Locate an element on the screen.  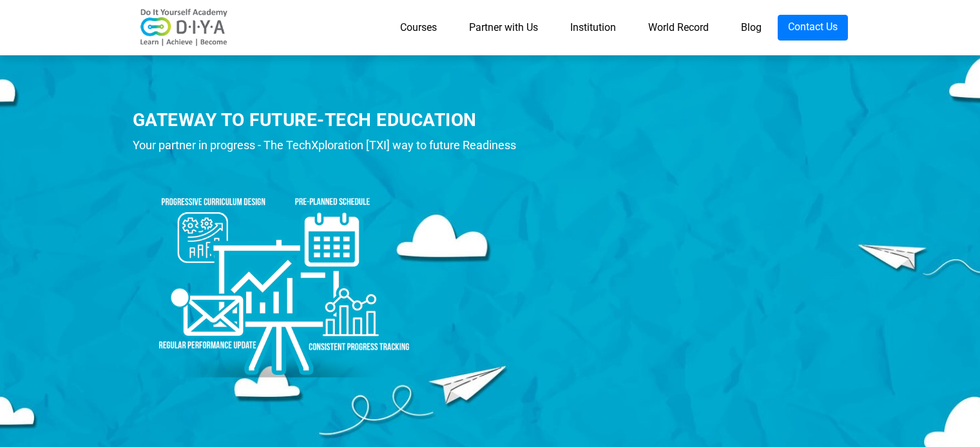
img: ins-prod1.png is located at coordinates (281, 272).